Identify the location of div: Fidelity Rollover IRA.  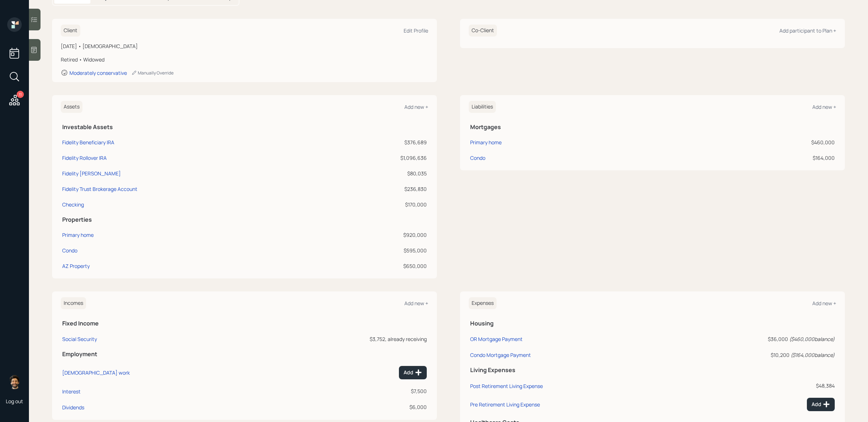
(84, 157).